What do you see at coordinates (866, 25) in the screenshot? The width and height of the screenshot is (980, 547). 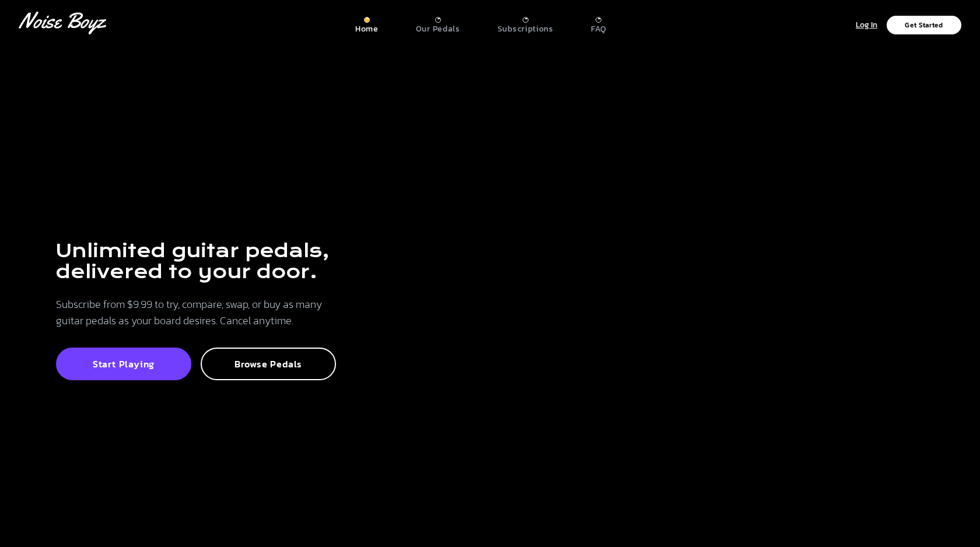 I see `p: Log In` at bounding box center [866, 25].